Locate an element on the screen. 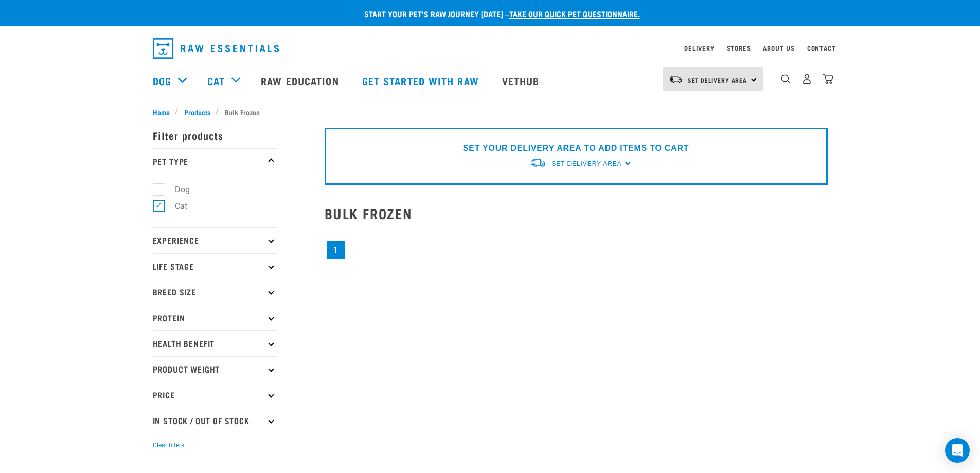 The width and height of the screenshot is (980, 473). nav: breadcrumbs is located at coordinates (490, 112).